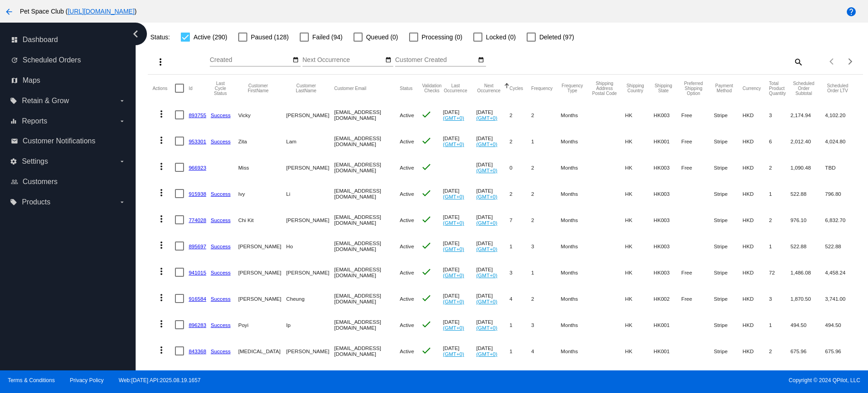 The image size is (868, 393). Describe the element at coordinates (808, 273) in the screenshot. I see `mat-cell: 1,486.08` at that location.